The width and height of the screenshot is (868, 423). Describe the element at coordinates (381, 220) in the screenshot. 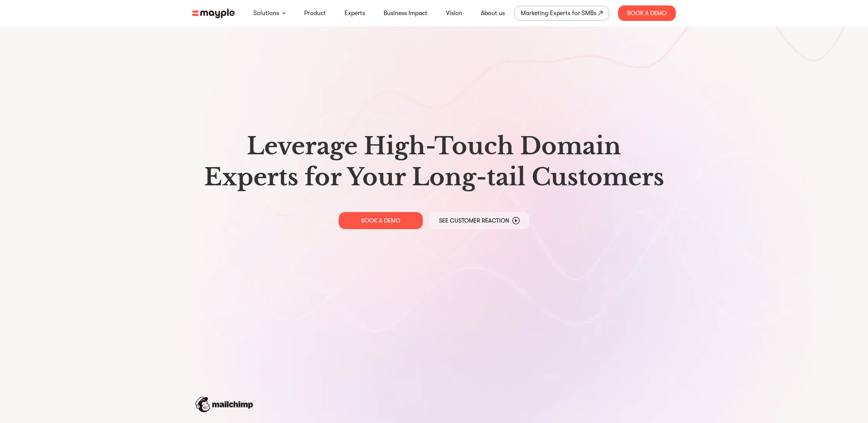

I see `a: BOOK A DEMO` at that location.